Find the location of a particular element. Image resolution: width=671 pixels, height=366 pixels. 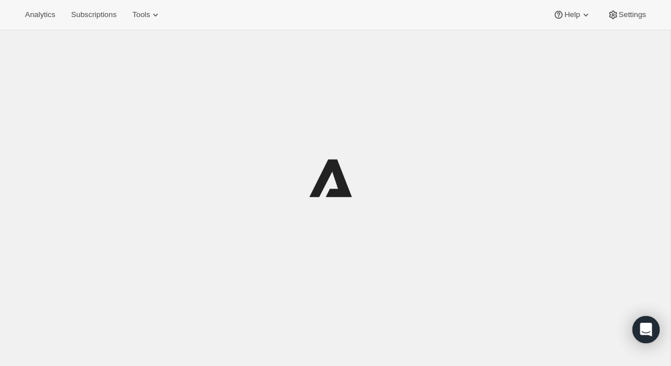

span: Help is located at coordinates (572, 15).